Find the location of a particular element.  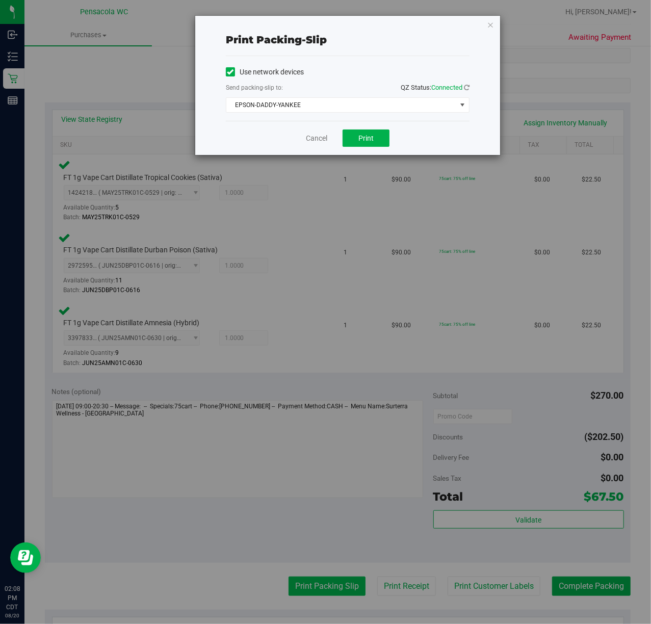

span: Print packing-slip is located at coordinates (276, 40).